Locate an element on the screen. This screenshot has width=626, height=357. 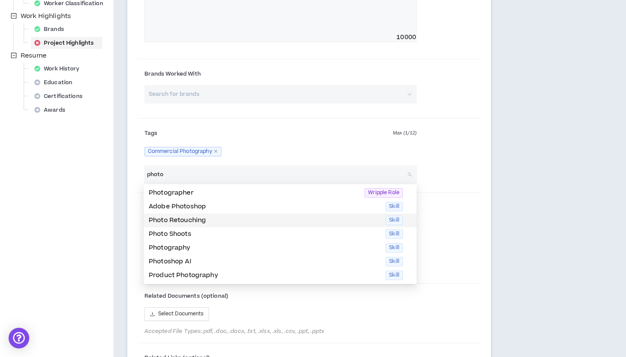
span: Select Documents is located at coordinates (181, 314).